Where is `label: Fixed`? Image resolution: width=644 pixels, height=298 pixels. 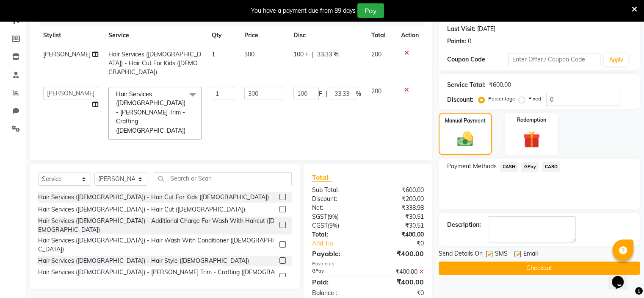
label: Fixed is located at coordinates (535, 99).